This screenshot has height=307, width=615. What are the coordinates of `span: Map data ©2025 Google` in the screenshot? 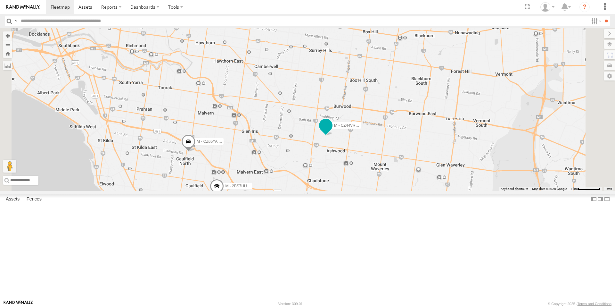 It's located at (550, 188).